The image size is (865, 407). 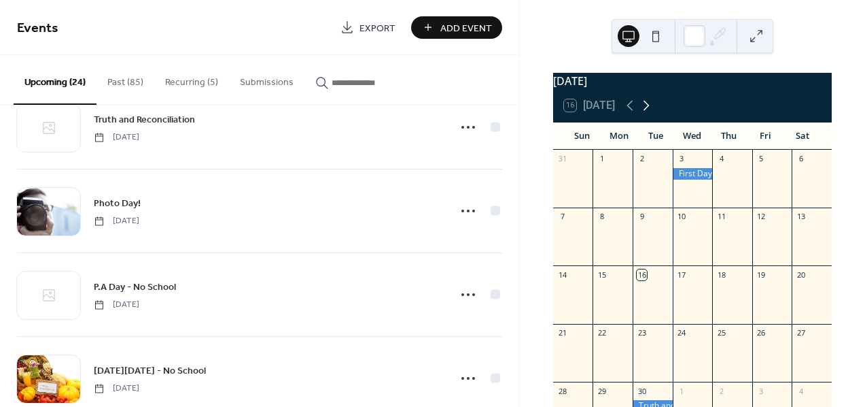 I want to click on button: Recurring (5), so click(x=192, y=79).